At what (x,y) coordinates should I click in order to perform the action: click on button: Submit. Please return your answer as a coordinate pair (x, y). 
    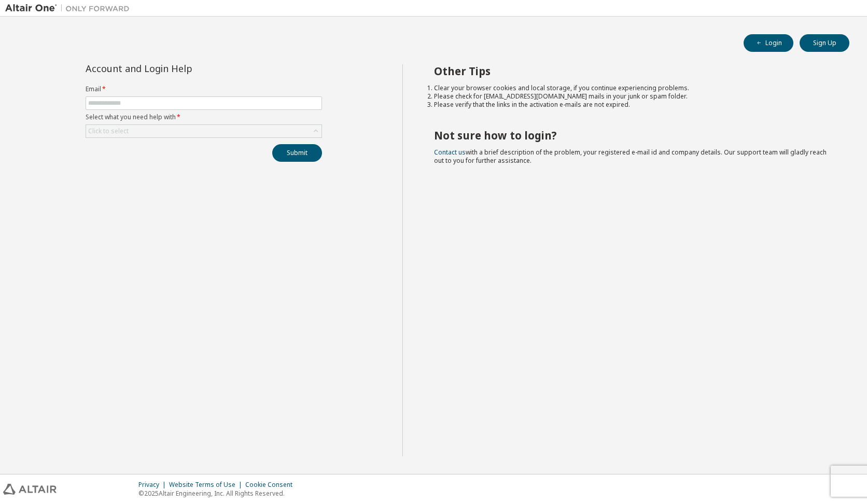
    Looking at the image, I should click on (297, 153).